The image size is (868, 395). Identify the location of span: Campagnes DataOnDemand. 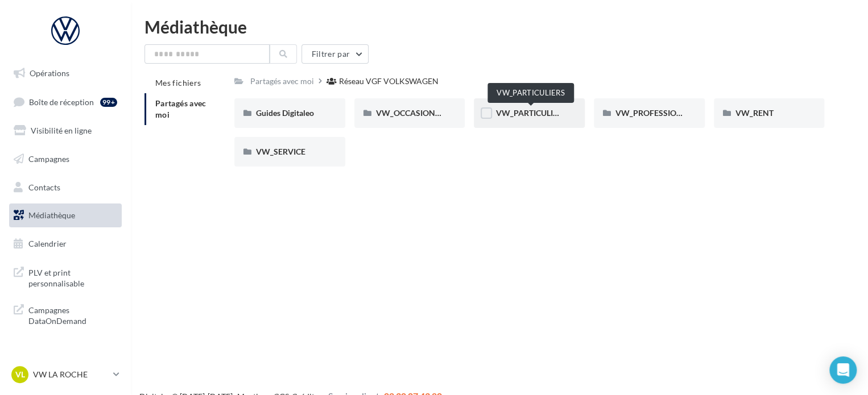
(73, 314).